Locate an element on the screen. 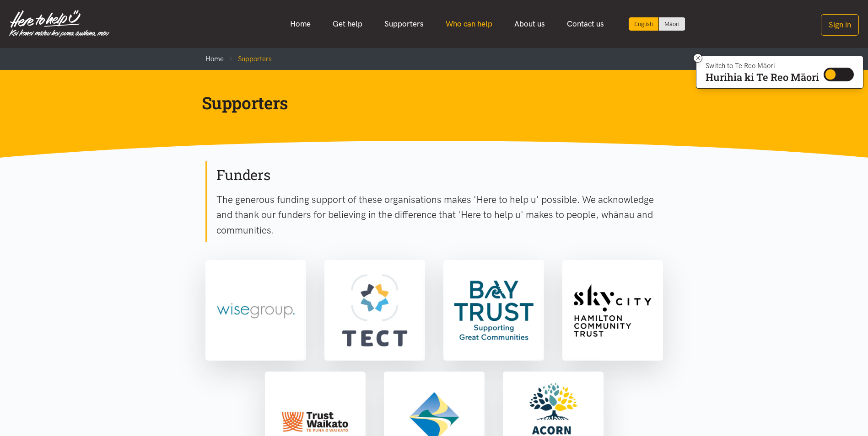  img: Bay Trust is located at coordinates (493, 310).